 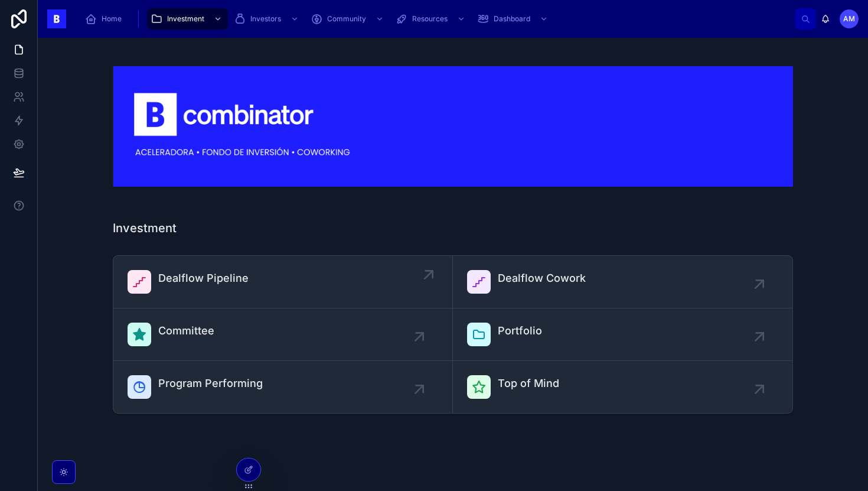 I want to click on a: Portfolio, so click(x=622, y=334).